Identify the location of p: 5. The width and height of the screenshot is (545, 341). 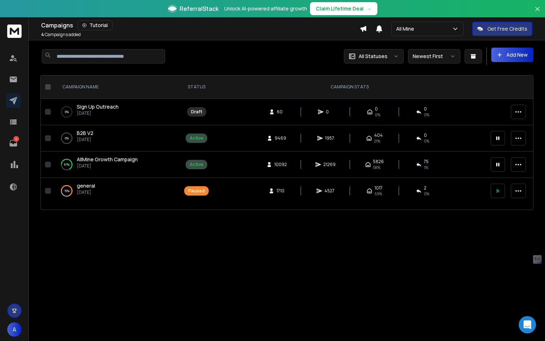
(16, 139).